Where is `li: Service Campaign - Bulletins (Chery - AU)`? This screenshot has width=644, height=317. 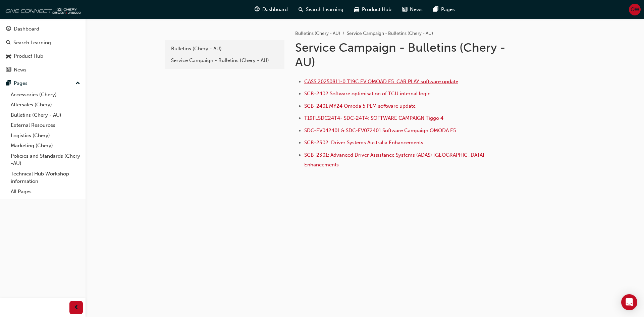 li: Service Campaign - Bulletins (Chery - AU) is located at coordinates (390, 34).